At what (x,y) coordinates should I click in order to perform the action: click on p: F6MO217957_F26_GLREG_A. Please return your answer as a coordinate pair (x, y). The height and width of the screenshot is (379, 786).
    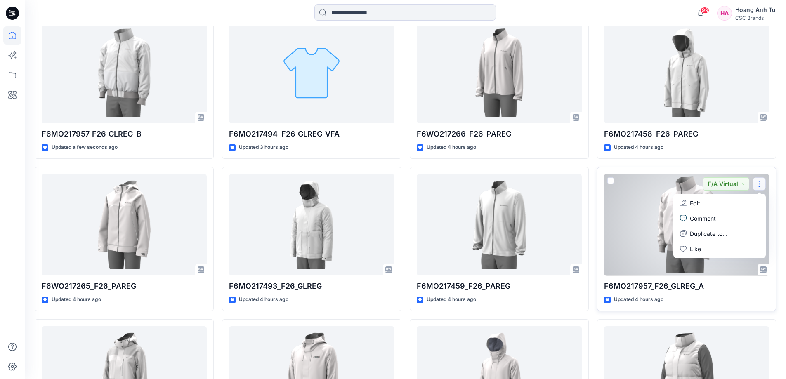
    Looking at the image, I should click on (687, 286).